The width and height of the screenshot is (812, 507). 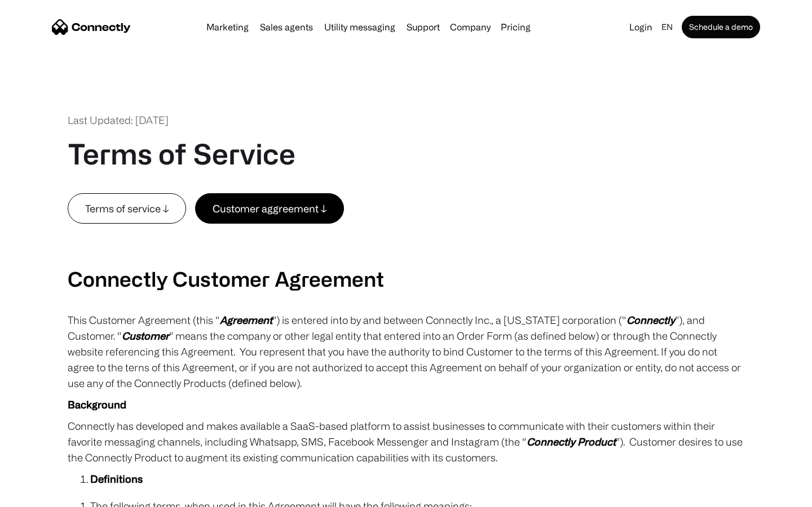 I want to click on em: Connectly, so click(x=651, y=320).